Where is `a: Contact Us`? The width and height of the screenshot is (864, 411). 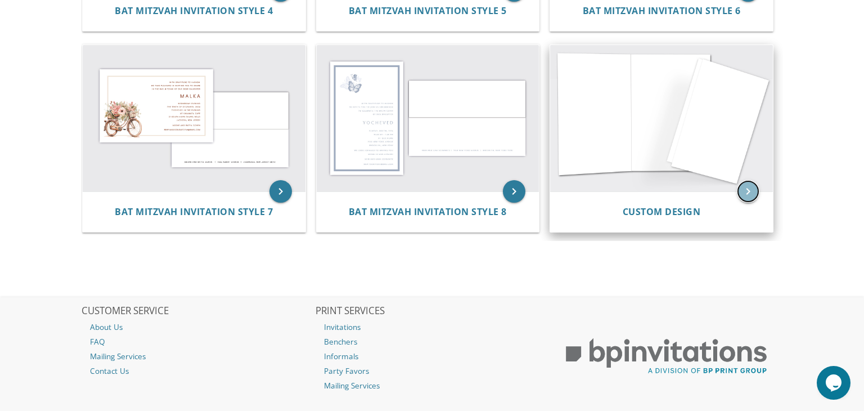 a: Contact Us is located at coordinates (198, 371).